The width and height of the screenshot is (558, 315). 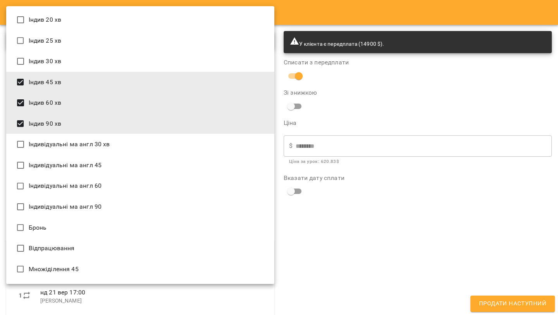 I want to click on li: Індив 90 хв, so click(x=140, y=124).